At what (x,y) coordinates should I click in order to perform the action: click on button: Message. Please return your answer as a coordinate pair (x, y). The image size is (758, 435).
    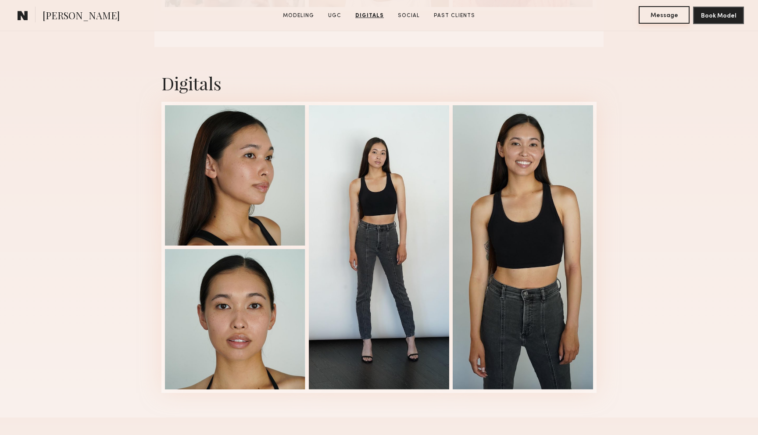
    Looking at the image, I should click on (664, 15).